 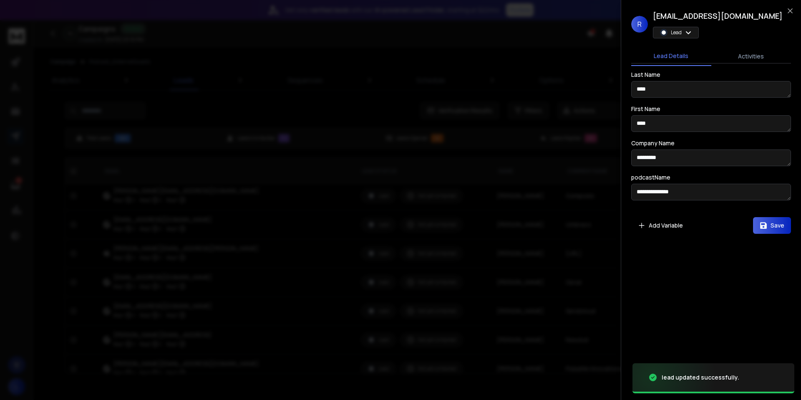 I want to click on label: Company Name, so click(x=653, y=143).